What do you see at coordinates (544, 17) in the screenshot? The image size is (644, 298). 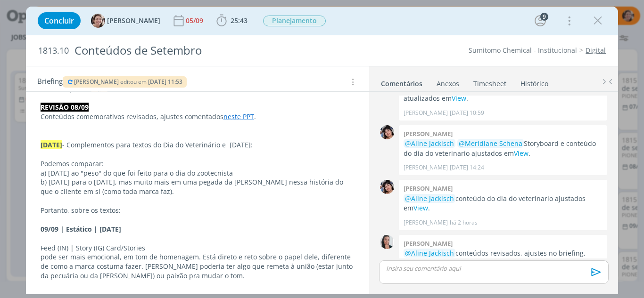 I see `div: 9` at bounding box center [544, 17].